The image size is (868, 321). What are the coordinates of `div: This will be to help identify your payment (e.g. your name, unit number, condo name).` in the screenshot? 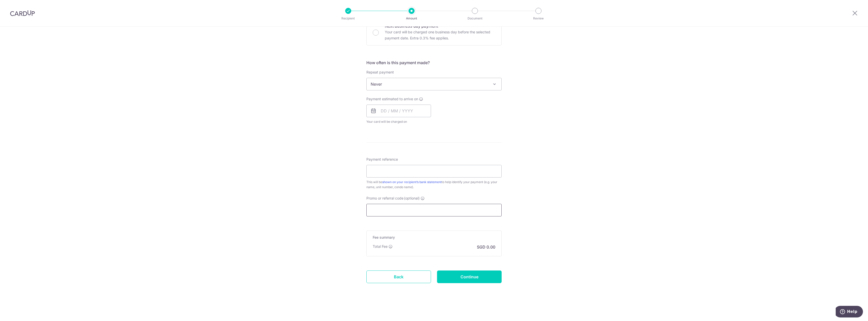 It's located at (434, 185).